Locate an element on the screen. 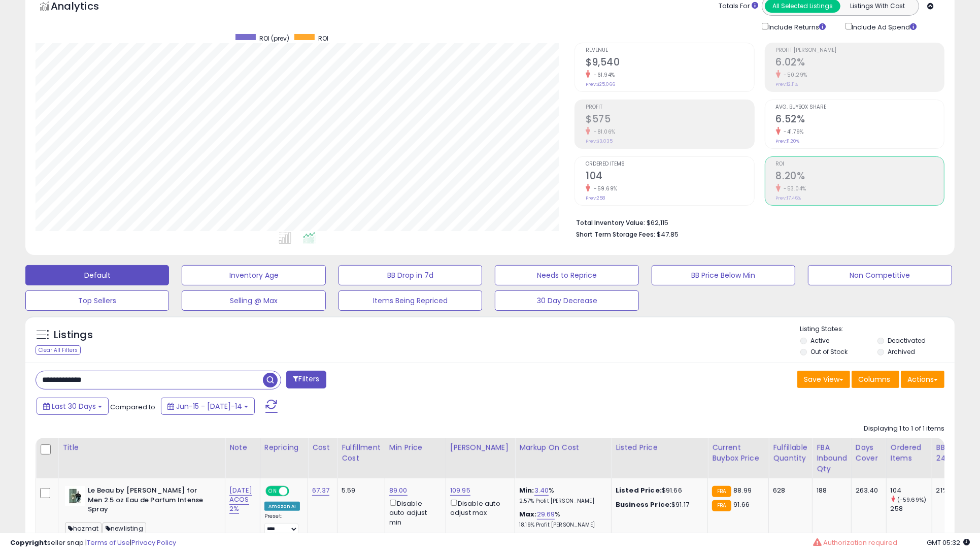 This screenshot has height=553, width=980. span: Last 30 Days is located at coordinates (74, 406).